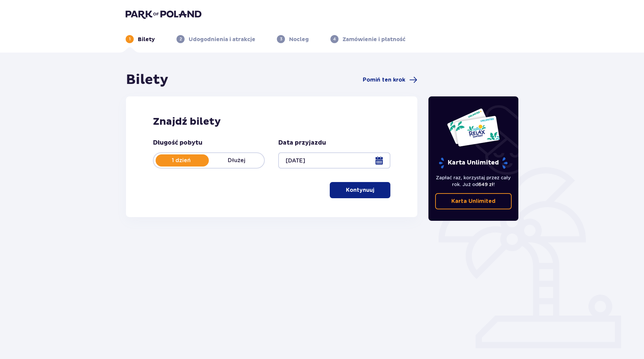 Image resolution: width=644 pixels, height=359 pixels. I want to click on span: Pomiń ten krok, so click(384, 80).